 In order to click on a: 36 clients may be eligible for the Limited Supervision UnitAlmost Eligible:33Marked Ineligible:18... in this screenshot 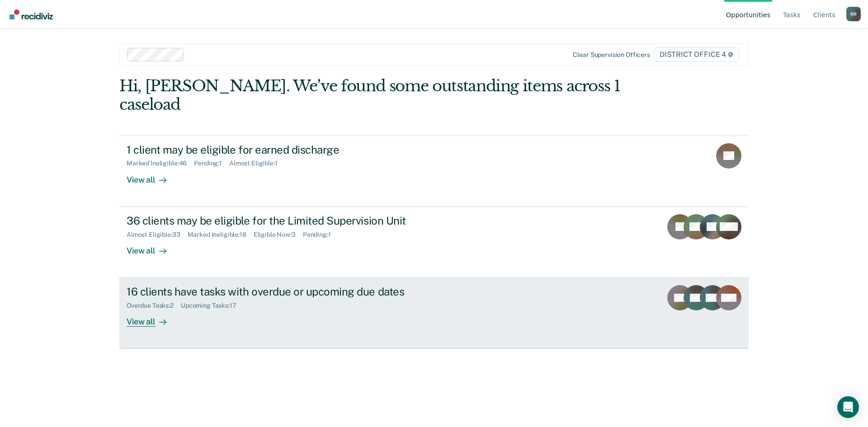, I will do `click(434, 242)`.